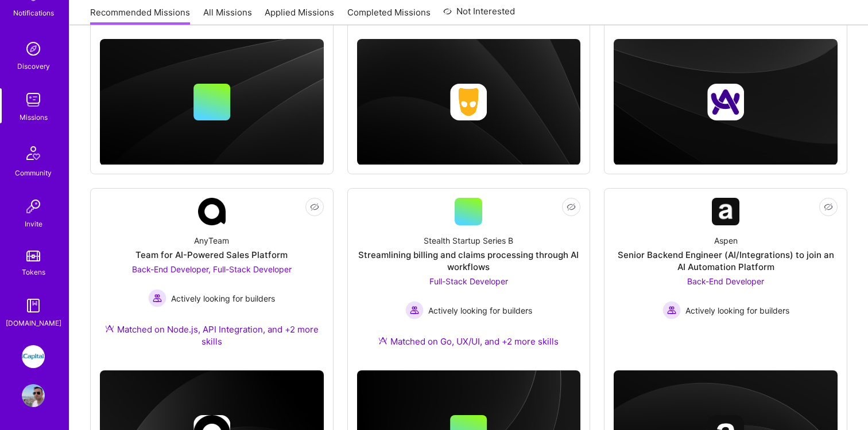  I want to click on a: Completed Missions, so click(389, 15).